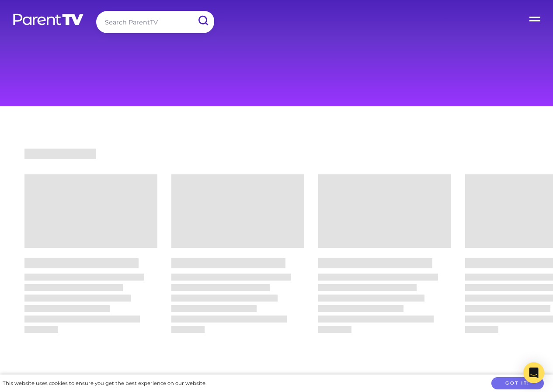  Describe the element at coordinates (104, 384) in the screenshot. I see `div: This website uses cookies to ensure you get the best experience on our website.` at that location.